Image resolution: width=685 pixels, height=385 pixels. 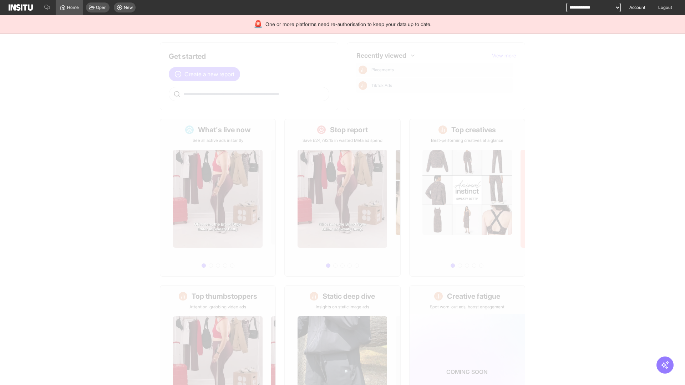 What do you see at coordinates (128, 7) in the screenshot?
I see `span: New` at bounding box center [128, 7].